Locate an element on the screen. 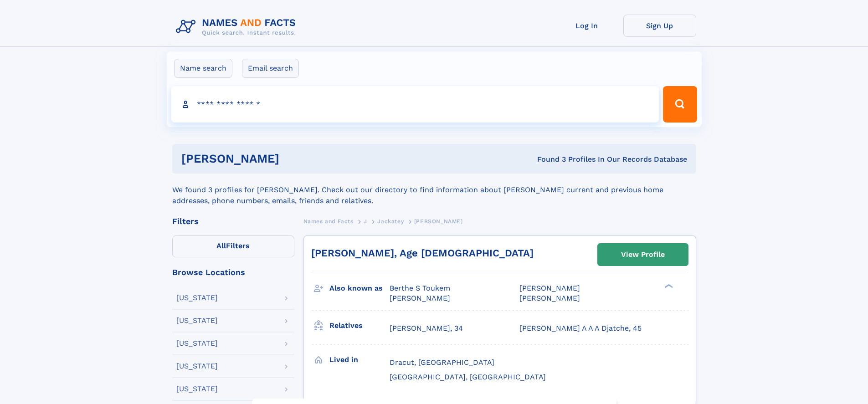 This screenshot has width=868, height=404. div: Browse Locations is located at coordinates (233, 272).